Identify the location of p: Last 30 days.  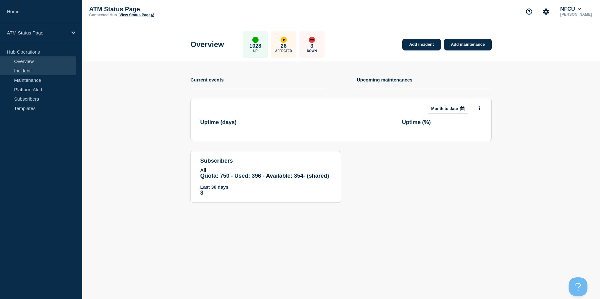
(266, 187).